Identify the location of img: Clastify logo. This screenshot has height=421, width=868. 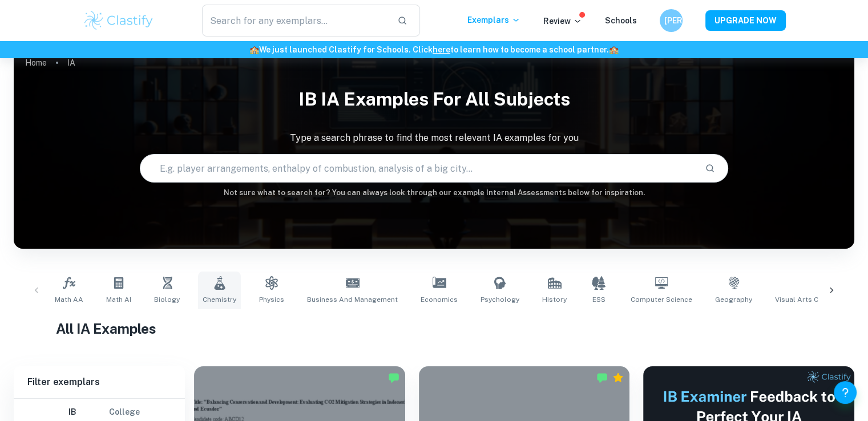
(119, 21).